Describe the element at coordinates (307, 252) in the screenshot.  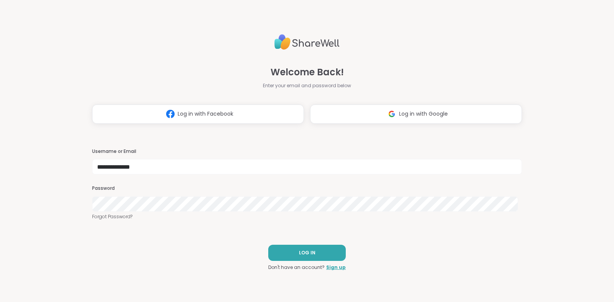
I see `span: LOG IN` at that location.